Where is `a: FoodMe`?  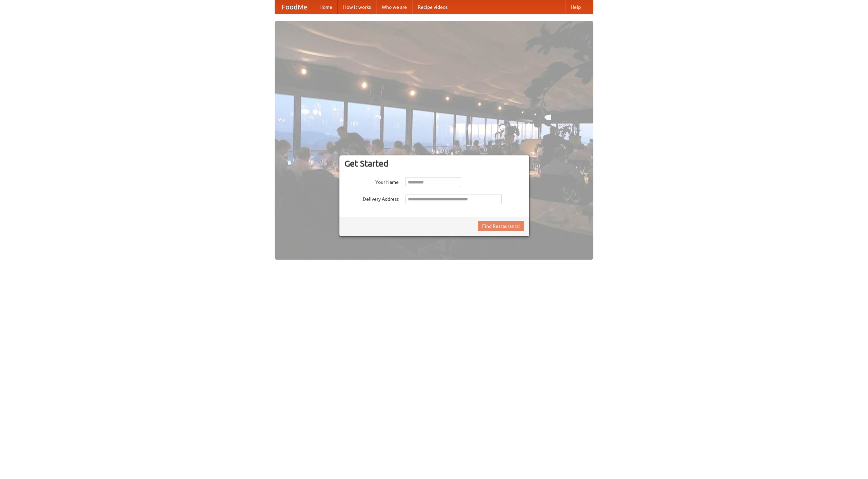 a: FoodMe is located at coordinates (295, 7).